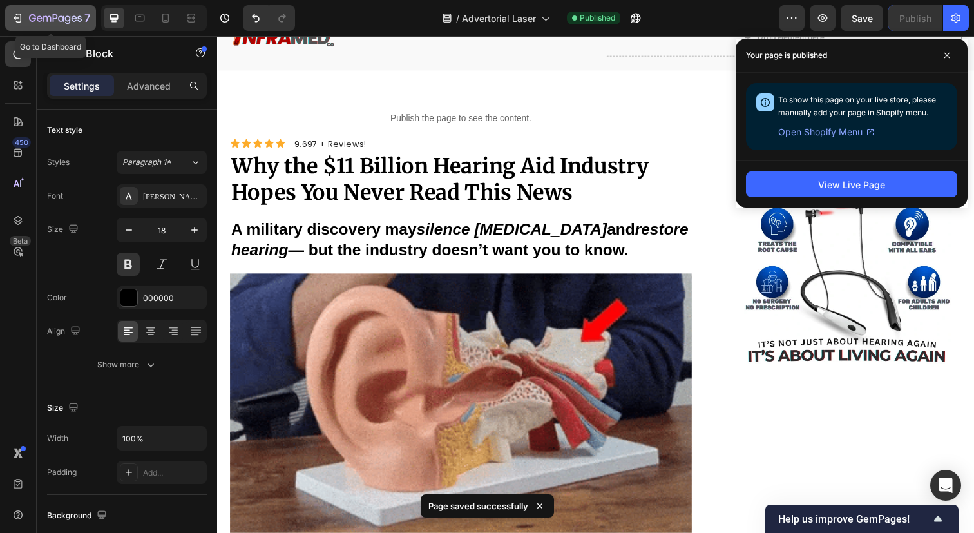  I want to click on p: Your page is published, so click(787, 55).